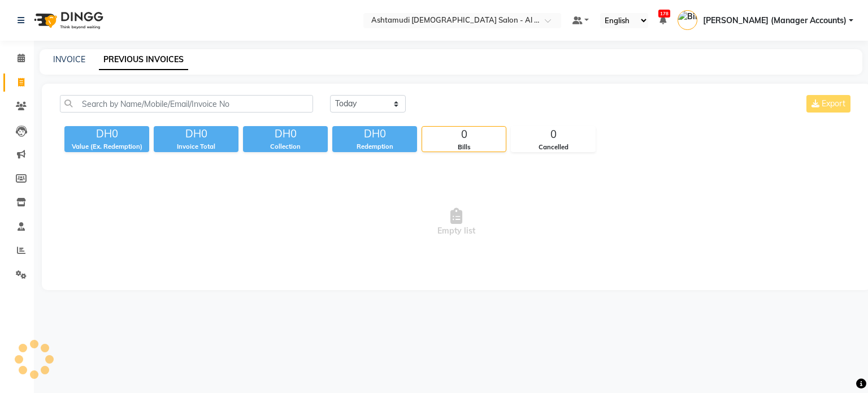  I want to click on input: Search by Name/Mobile/Email/Invoice No, so click(186, 104).